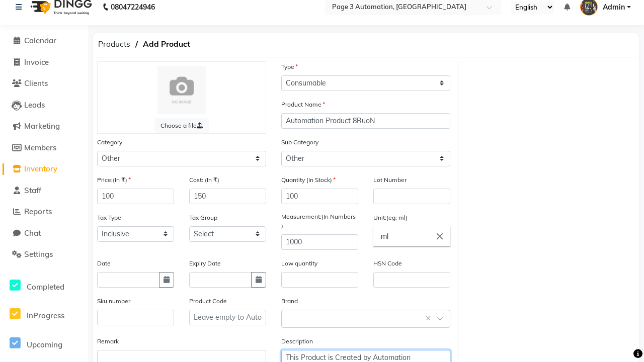 This screenshot has width=644, height=362. What do you see at coordinates (388, 264) in the screenshot?
I see `label: HSN Code` at bounding box center [388, 264].